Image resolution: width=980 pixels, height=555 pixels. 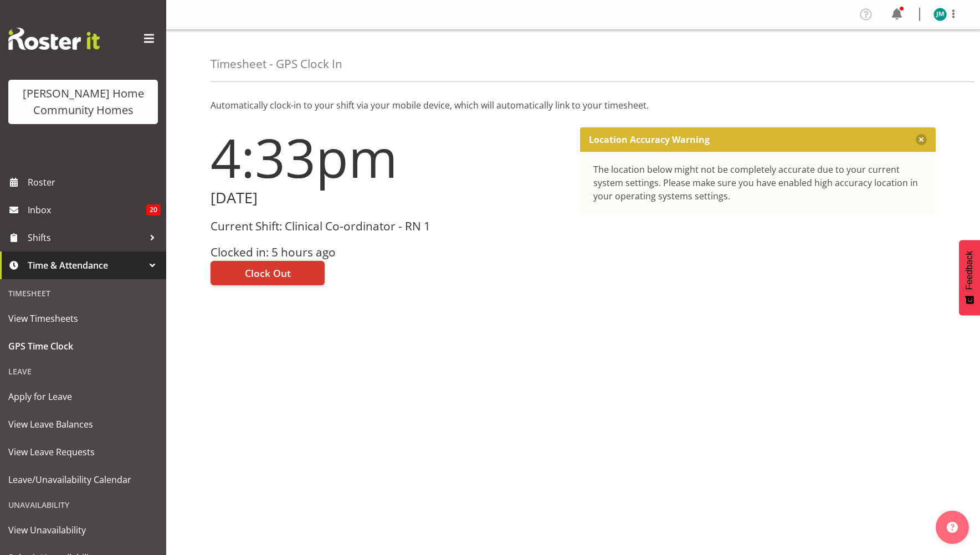 What do you see at coordinates (83, 396) in the screenshot?
I see `span: Apply for Leave` at bounding box center [83, 396].